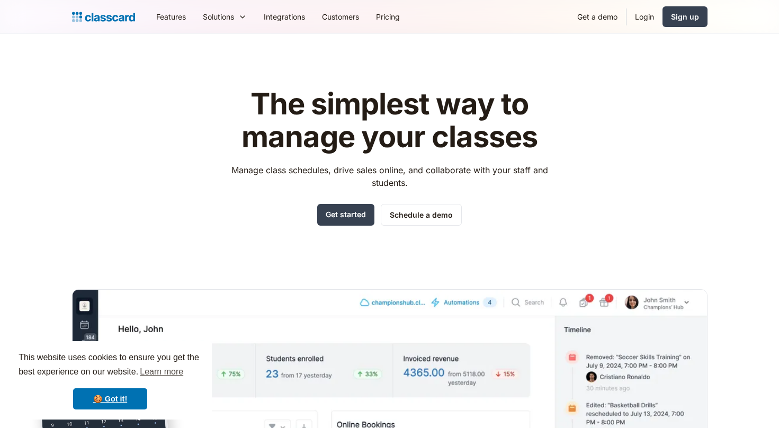  What do you see at coordinates (171, 16) in the screenshot?
I see `a: Features` at bounding box center [171, 16].